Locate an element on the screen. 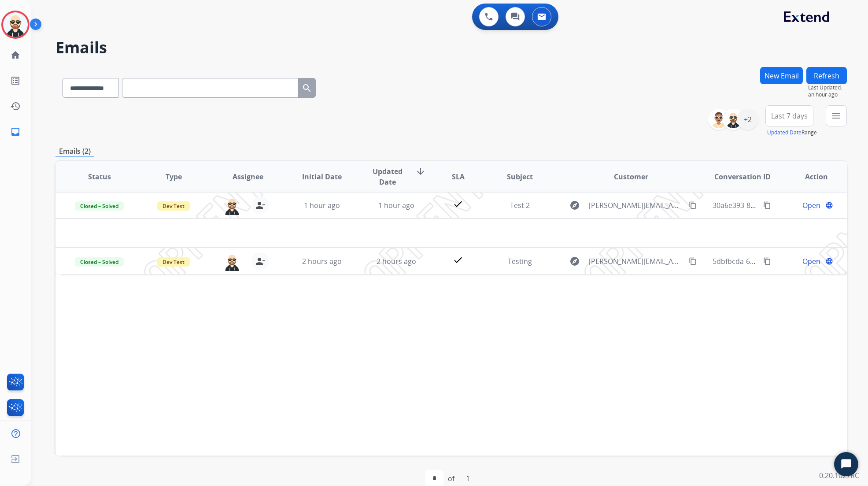 The width and height of the screenshot is (868, 486). span: Subject is located at coordinates (520, 177).